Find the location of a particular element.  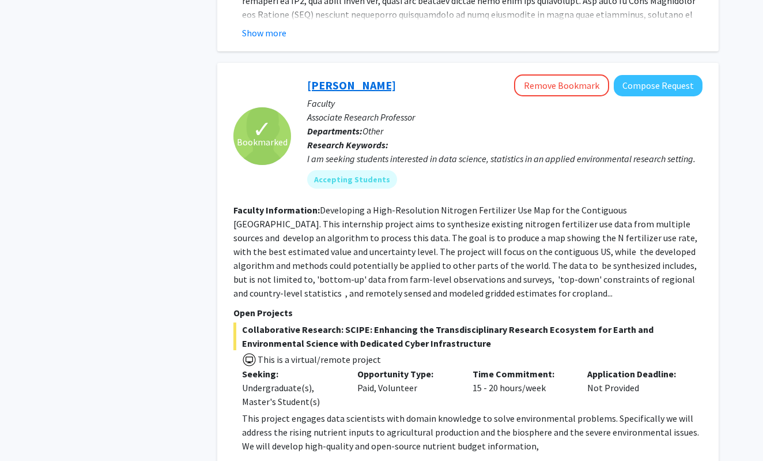

div: I am seeking students interested in data science, statistics in an applied environmental research... is located at coordinates (505, 158).